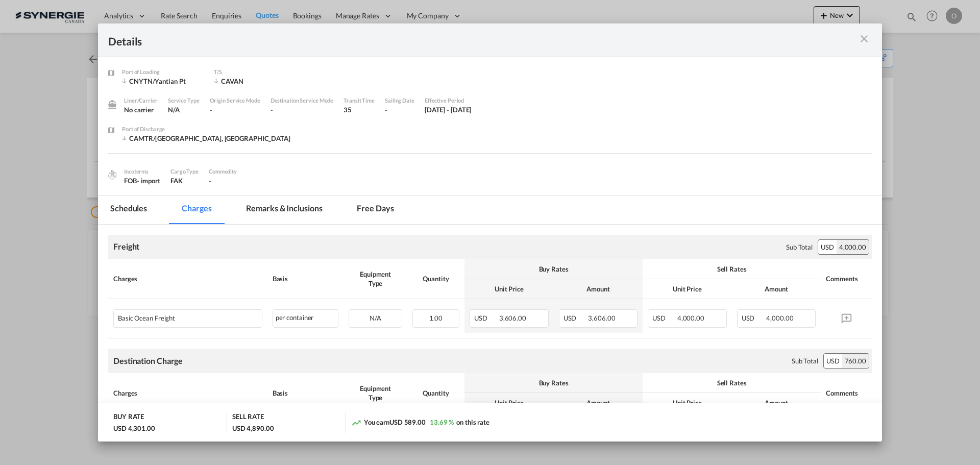 The image size is (980, 465). I want to click on div: 13 Aug 2025 - 31 Aug 2025, so click(448, 109).